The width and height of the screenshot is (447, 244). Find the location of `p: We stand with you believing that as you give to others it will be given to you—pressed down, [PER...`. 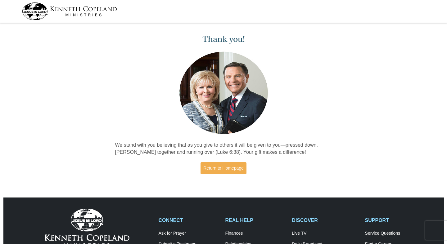

p: We stand with you believing that as you give to others it will be given to you—pressed down, [PER... is located at coordinates (224, 149).